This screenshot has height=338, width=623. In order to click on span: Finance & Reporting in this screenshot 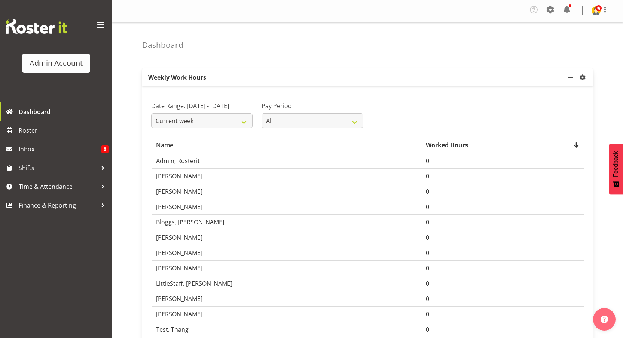, I will do `click(58, 205)`.